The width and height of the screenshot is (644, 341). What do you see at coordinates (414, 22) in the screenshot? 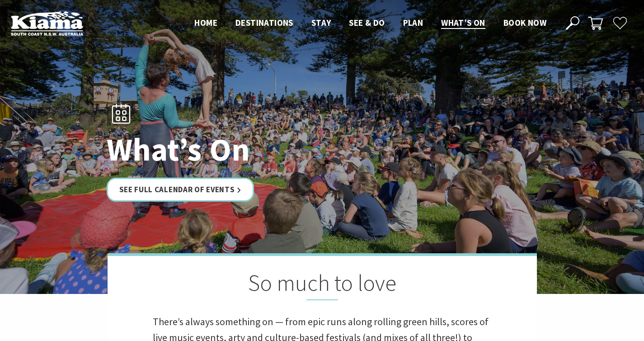
I see `span: Plan` at bounding box center [414, 22].